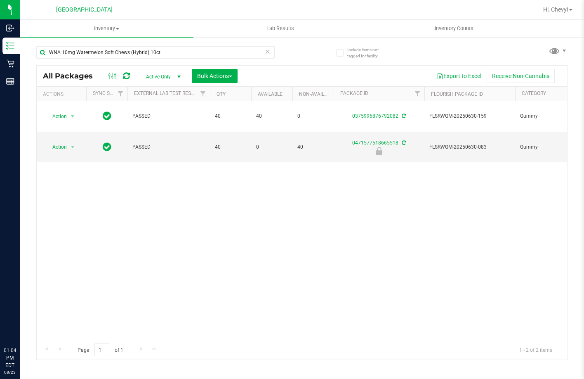  What do you see at coordinates (100, 349) in the screenshot?
I see `span: Page of 1` at bounding box center [100, 349].